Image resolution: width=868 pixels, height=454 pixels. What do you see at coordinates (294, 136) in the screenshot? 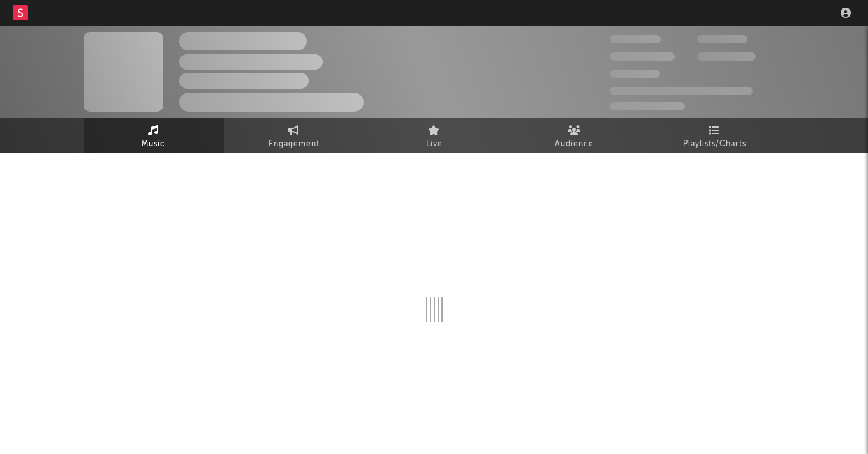
I see `a: Engagement` at bounding box center [294, 136].